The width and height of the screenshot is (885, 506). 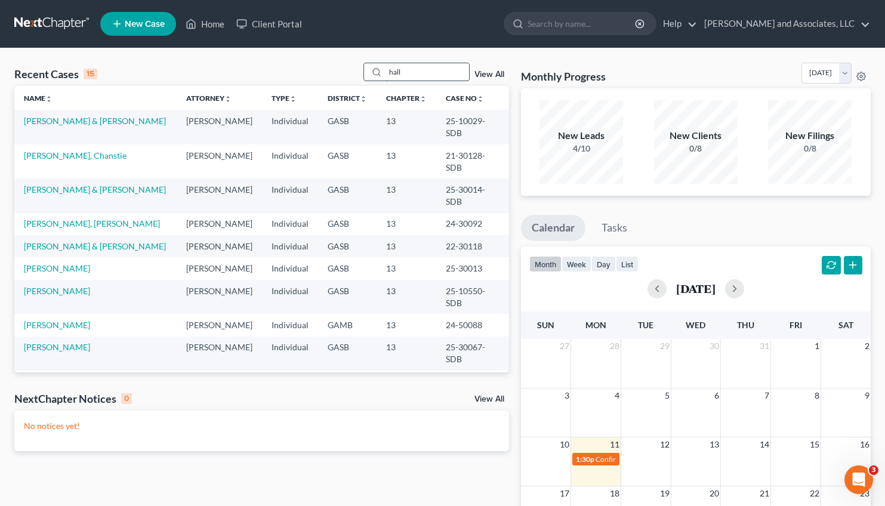 What do you see at coordinates (677, 24) in the screenshot?
I see `a: Help` at bounding box center [677, 24].